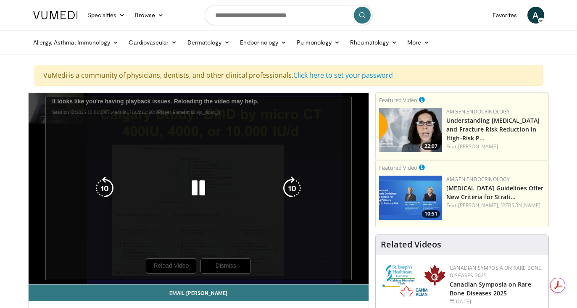  I want to click on a: Allergy, Asthma, Immunology, so click(76, 42).